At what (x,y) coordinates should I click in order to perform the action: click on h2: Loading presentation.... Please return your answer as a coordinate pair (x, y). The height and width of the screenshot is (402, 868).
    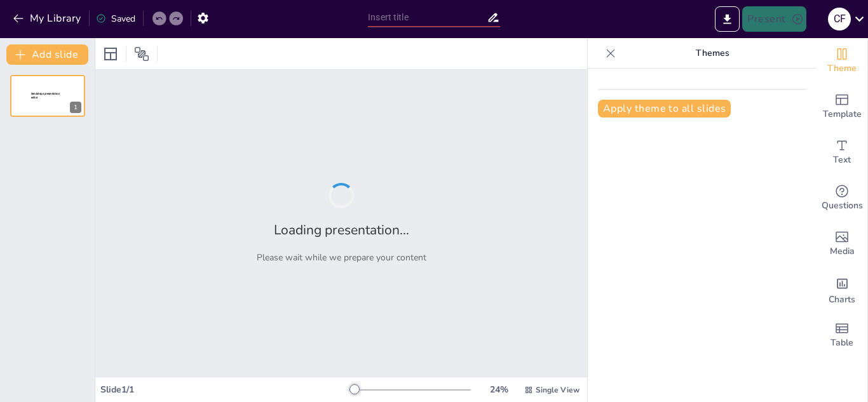
    Looking at the image, I should click on (342, 229).